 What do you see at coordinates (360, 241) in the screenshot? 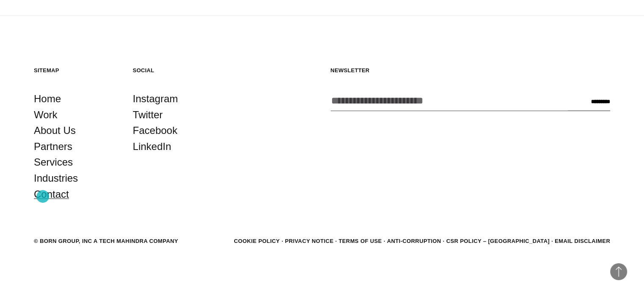
I see `a: Terms of Use` at bounding box center [360, 241].